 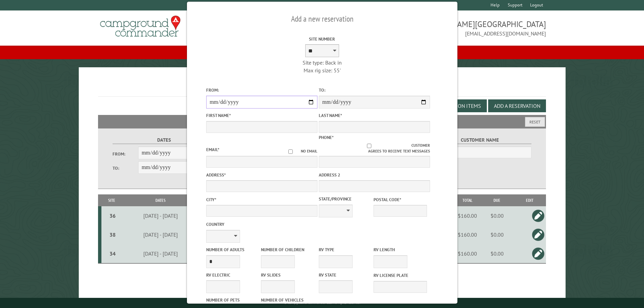 What do you see at coordinates (374, 148) in the screenshot?
I see `label: Customer agrees to receive text messages` at bounding box center [374, 148].